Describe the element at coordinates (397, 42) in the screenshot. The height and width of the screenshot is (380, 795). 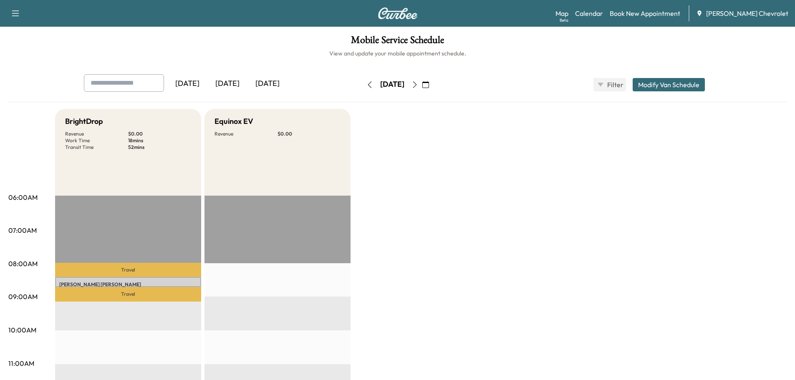
I see `h1: Mobile Service Schedule` at that location.